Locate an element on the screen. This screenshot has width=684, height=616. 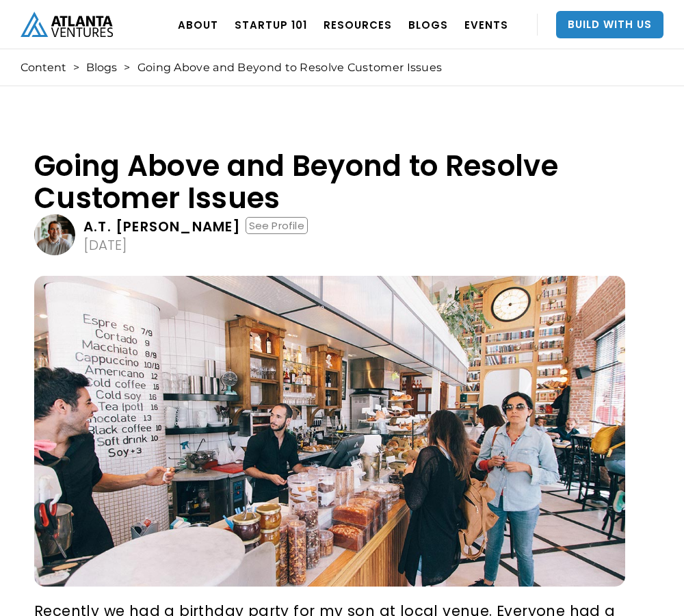
div: See Profile is located at coordinates (276, 225).